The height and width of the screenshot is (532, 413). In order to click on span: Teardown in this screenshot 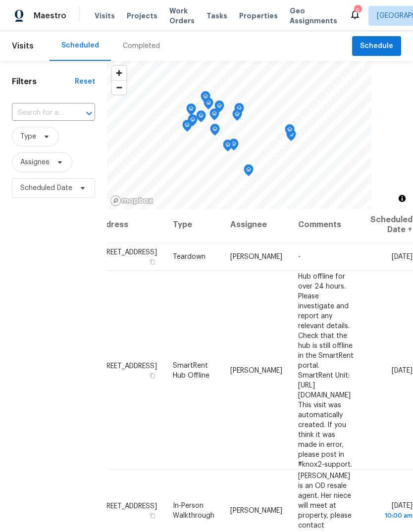, I will do `click(189, 257)`.